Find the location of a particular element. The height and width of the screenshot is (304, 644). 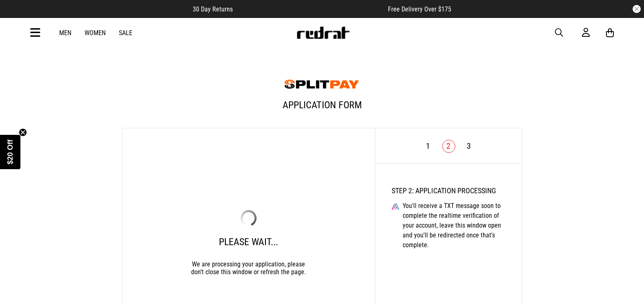

a: 1 is located at coordinates (428, 146).